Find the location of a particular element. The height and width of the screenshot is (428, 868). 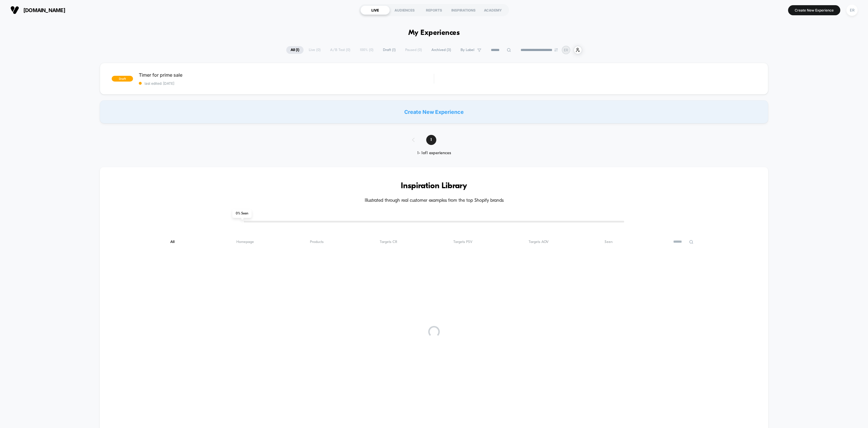

span: 0 % Seen is located at coordinates (242, 214).